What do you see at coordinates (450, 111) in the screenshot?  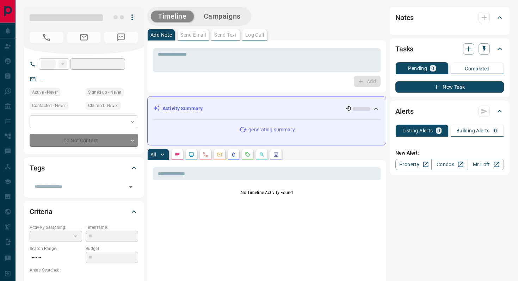 I see `div: Alerts` at bounding box center [450, 111].